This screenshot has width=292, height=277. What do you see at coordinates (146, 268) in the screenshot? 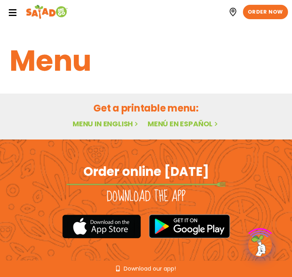
I see `a: Download our app!` at bounding box center [146, 268].